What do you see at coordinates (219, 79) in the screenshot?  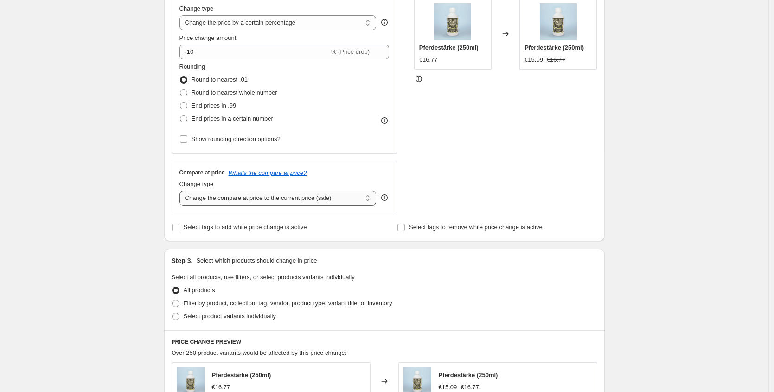 I see `span: Round to nearest .01` at bounding box center [219, 79].